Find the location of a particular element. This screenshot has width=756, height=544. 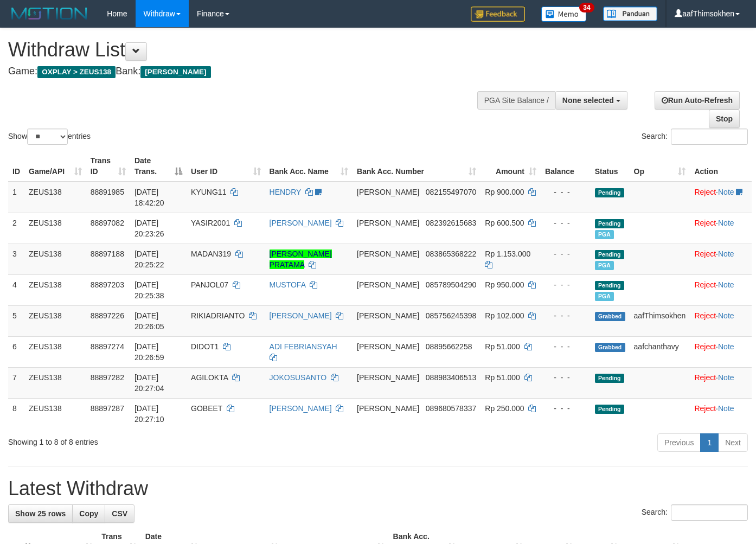

img: panduan.png is located at coordinates (630, 13).